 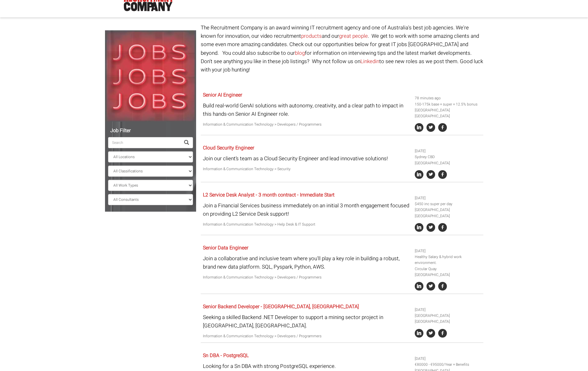 I want to click on a: great people, so click(x=353, y=36).